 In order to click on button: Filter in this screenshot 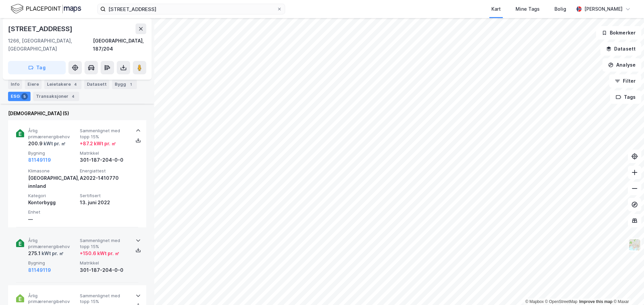, I will do `click(625, 81)`.